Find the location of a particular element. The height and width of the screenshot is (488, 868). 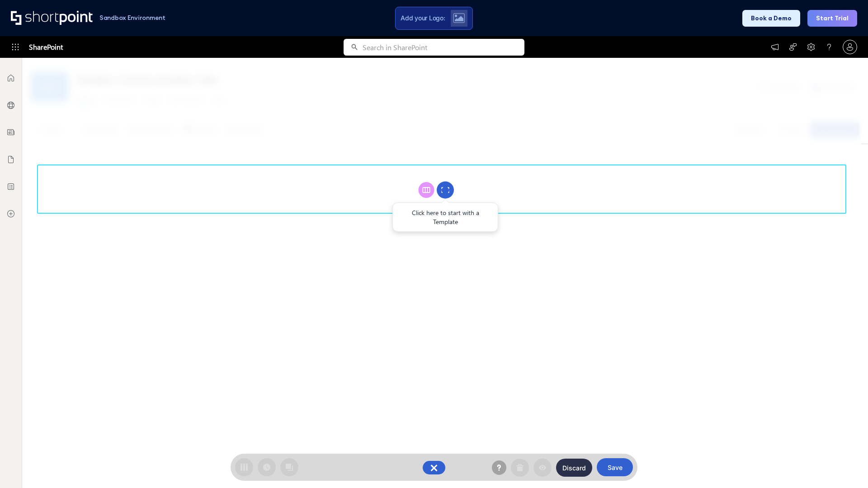

span: SharePoint is located at coordinates (45, 47).